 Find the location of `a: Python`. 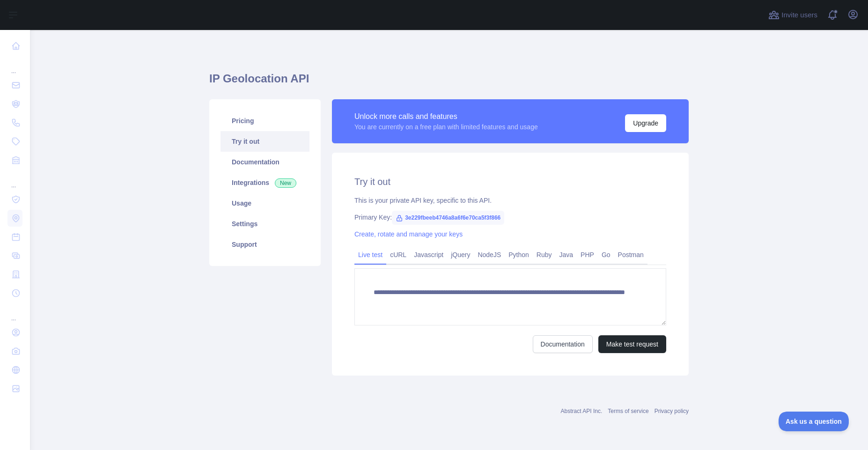

a: Python is located at coordinates (518, 255).